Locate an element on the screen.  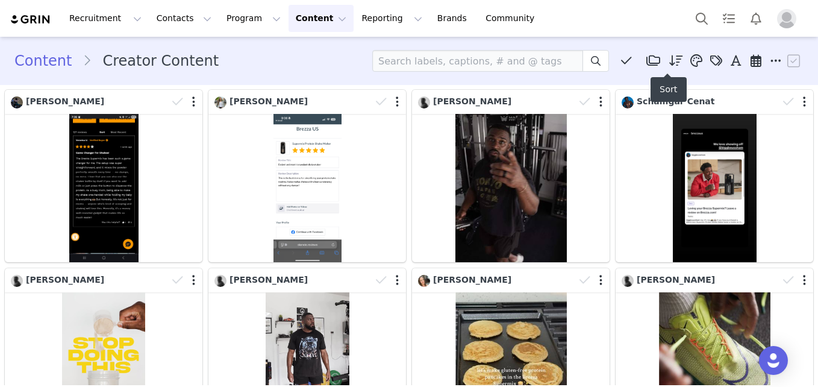
button: Contacts is located at coordinates (184, 18).